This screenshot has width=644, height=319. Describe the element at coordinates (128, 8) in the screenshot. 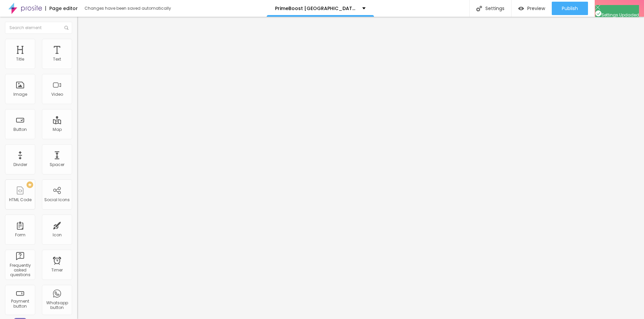

I see `div: Changes have been saved automatically` at that location.